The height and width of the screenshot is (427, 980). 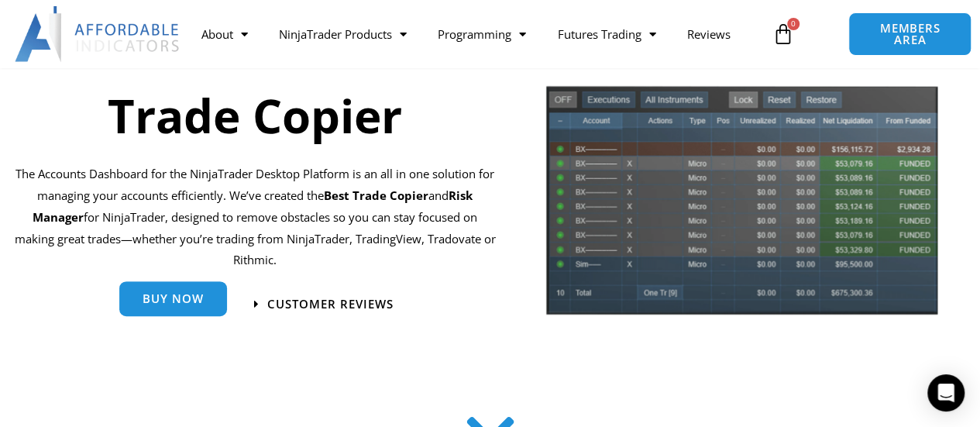 What do you see at coordinates (330, 304) in the screenshot?
I see `span: Customer Reviews` at bounding box center [330, 304].